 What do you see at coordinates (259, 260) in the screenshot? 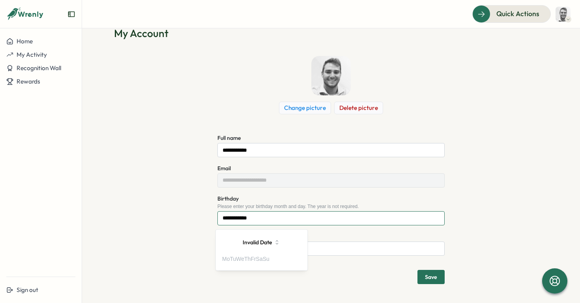
I see `div: Sa` at bounding box center [259, 260].